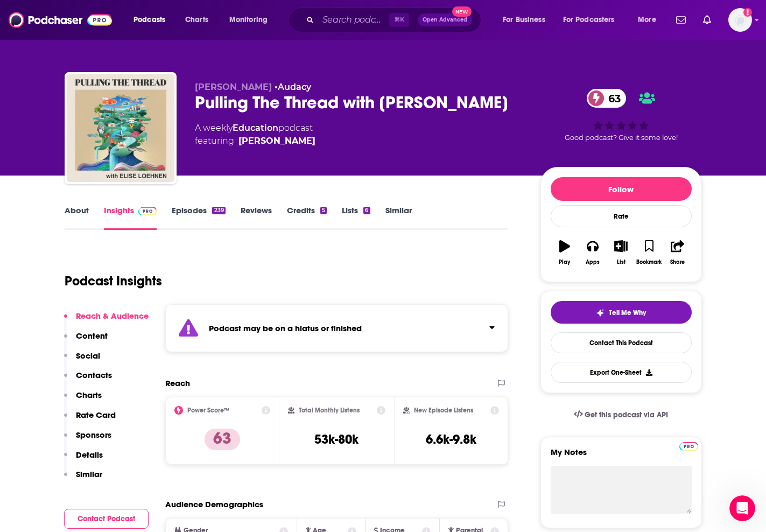 The width and height of the screenshot is (766, 532). Describe the element at coordinates (114, 281) in the screenshot. I see `h1: Podcast Insights` at that location.